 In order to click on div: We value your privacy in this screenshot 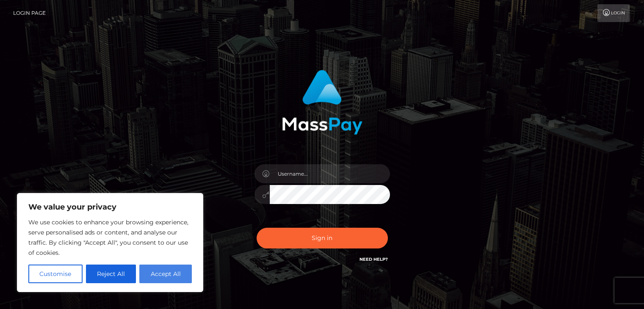, I will do `click(110, 243)`.